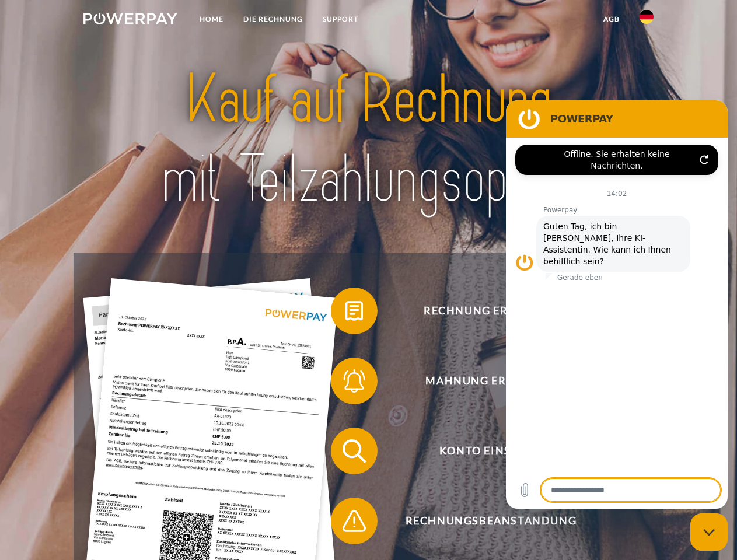 The image size is (737, 560). I want to click on span: Rechnung erhalten?, so click(491, 311).